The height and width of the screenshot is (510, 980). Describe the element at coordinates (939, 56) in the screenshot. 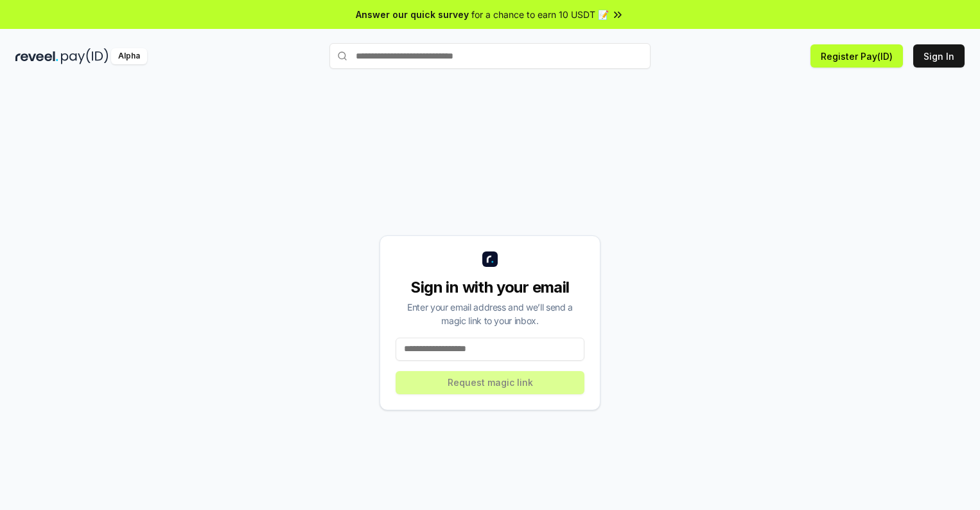

I see `button: Sign In` at that location.